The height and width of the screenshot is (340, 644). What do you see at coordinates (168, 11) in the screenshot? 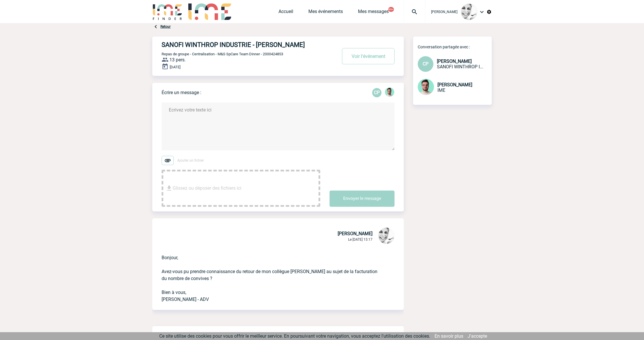
I see `img: IME-Finder` at bounding box center [168, 11].